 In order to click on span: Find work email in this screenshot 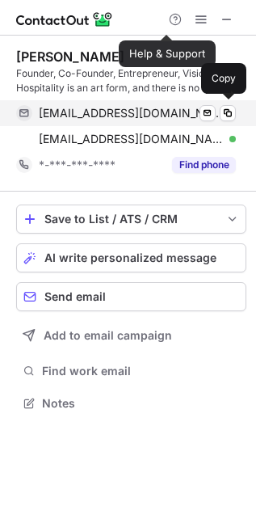, I will do `click(141, 371)`.